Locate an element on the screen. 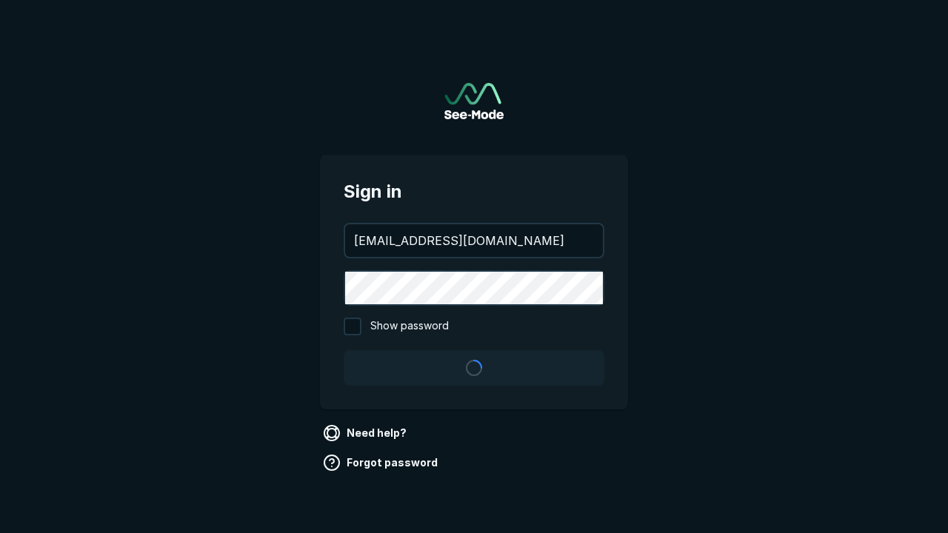 Image resolution: width=948 pixels, height=533 pixels. input: your@email.com is located at coordinates (474, 241).